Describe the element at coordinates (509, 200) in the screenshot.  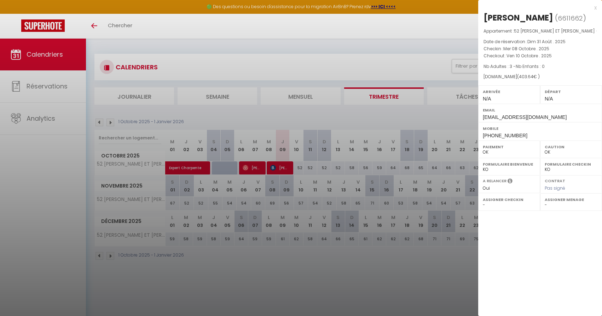
I see `label: Assigner Checkin` at that location.